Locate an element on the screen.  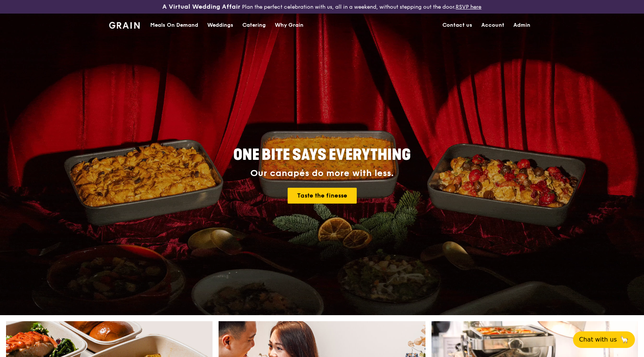
div: Weddings is located at coordinates (220, 25).